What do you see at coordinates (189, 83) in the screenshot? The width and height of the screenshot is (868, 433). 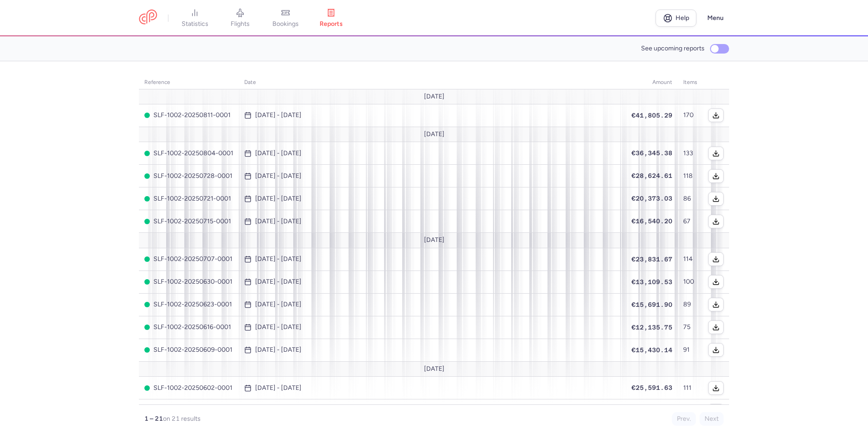 I see `th: reference` at bounding box center [189, 83].